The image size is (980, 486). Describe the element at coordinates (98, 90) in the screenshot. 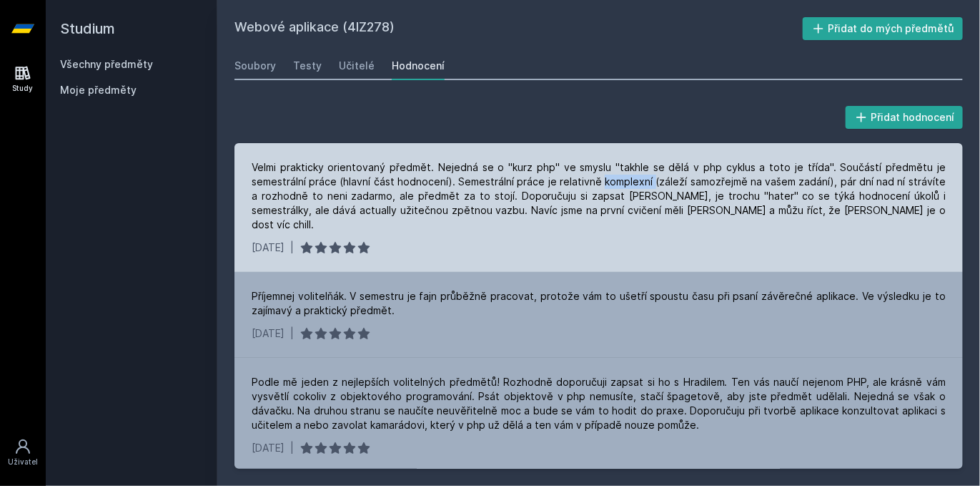

I see `span: Moje předměty` at that location.